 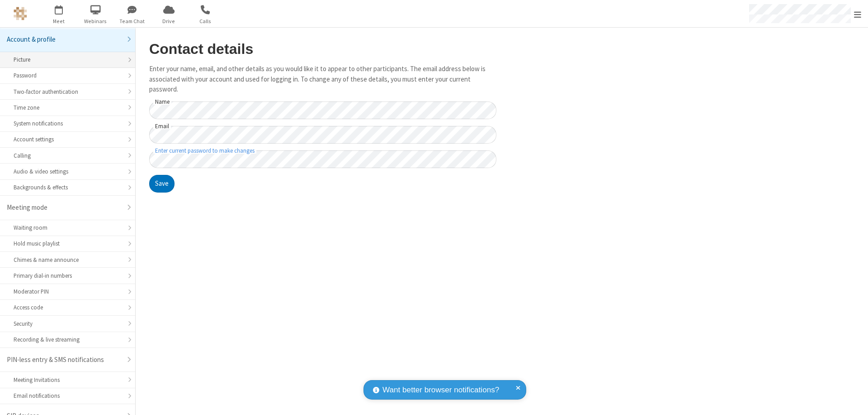 What do you see at coordinates (323, 49) in the screenshot?
I see `h2: Contact details` at bounding box center [323, 49].